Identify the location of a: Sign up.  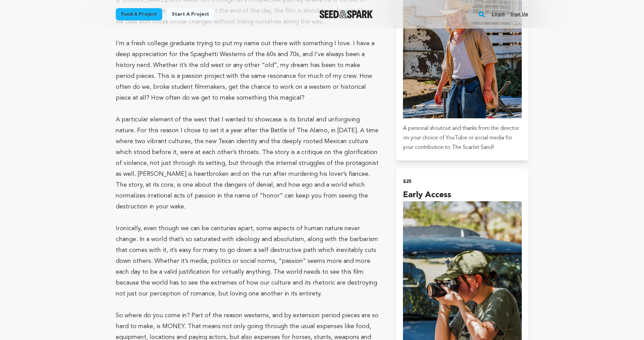
(519, 15).